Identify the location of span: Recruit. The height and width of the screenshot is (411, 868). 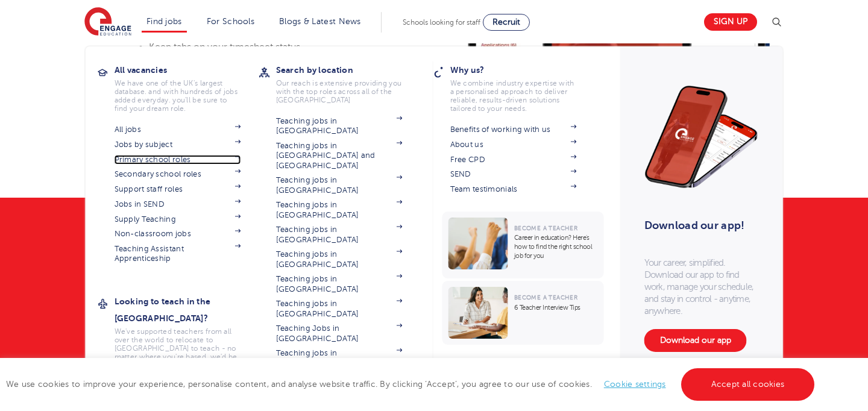
(506, 22).